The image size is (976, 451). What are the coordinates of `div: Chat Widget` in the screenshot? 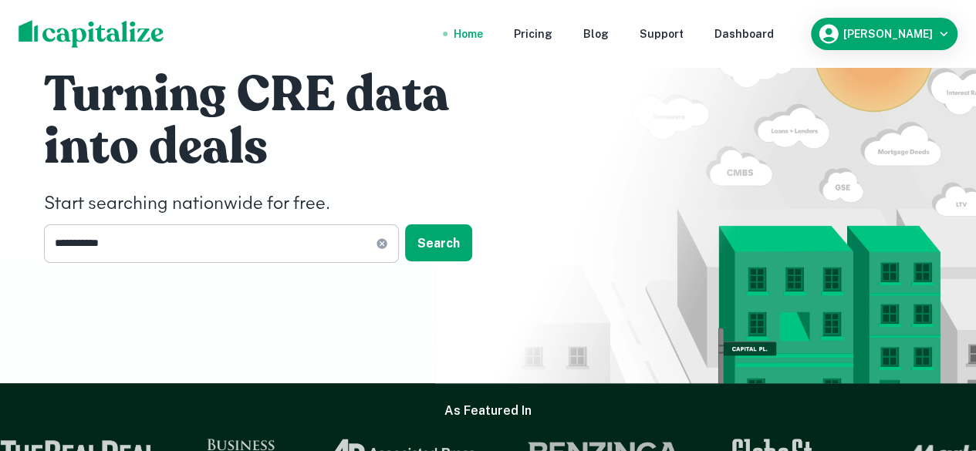 It's located at (937, 365).